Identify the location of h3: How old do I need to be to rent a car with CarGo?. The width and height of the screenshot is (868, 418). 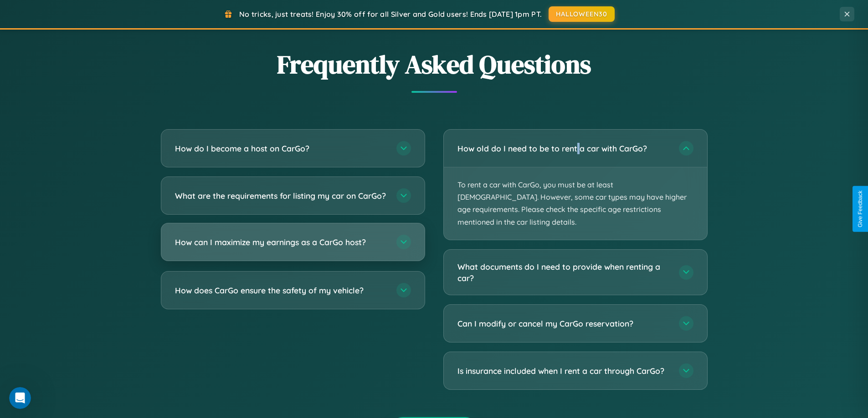
(563, 148).